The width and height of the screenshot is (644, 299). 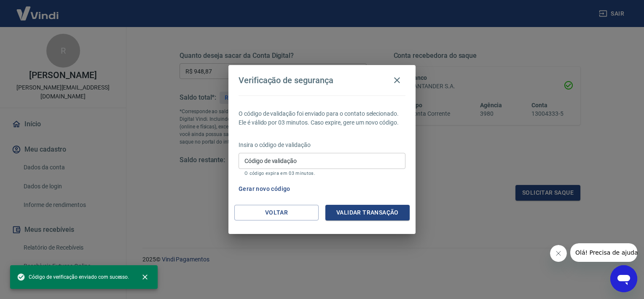 I want to click on button: close, so click(x=145, y=277).